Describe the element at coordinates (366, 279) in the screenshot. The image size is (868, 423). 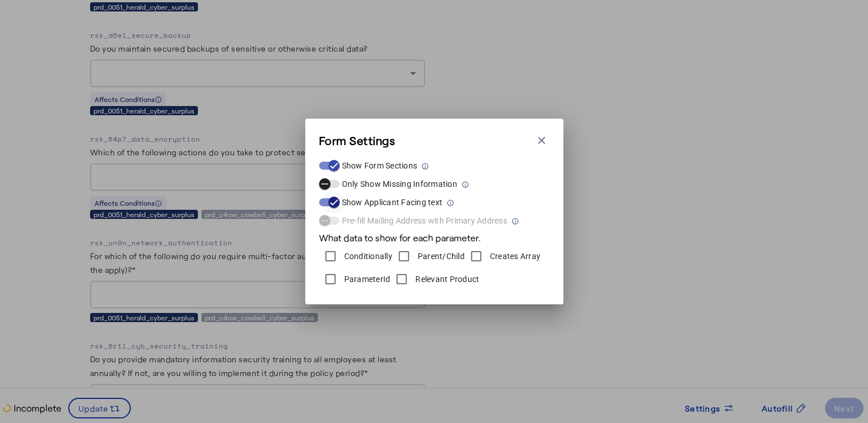
I see `label: ParameterId` at that location.